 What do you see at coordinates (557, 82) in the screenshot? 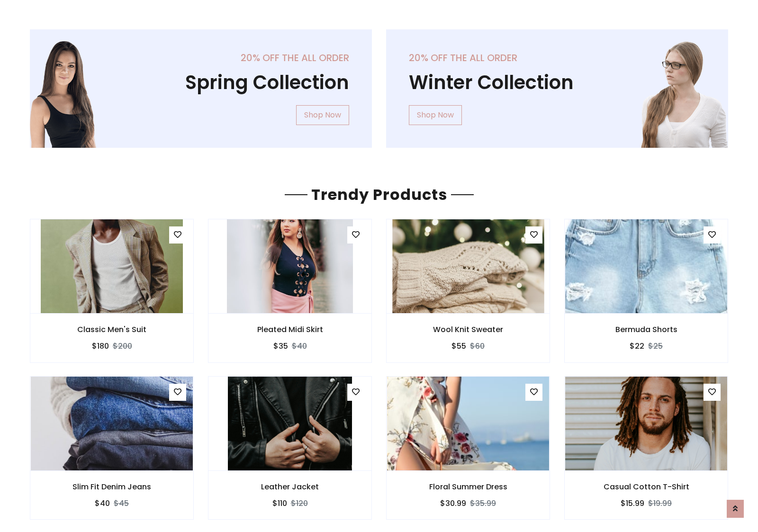
I see `h1: Winter Collection` at bounding box center [557, 82].